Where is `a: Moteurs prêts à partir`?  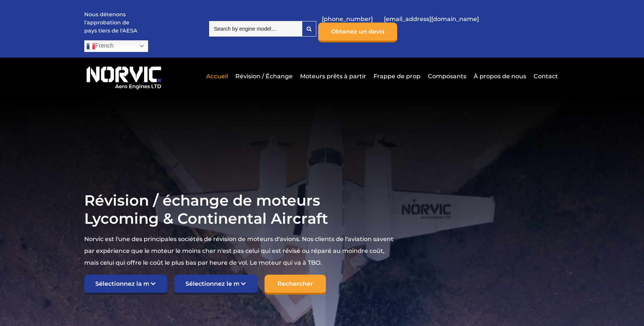
a: Moteurs prêts à partir is located at coordinates (333, 76).